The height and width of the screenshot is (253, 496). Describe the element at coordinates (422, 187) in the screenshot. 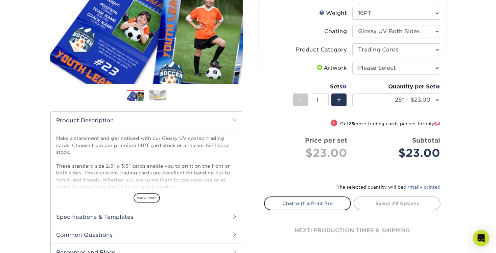

I see `a: digitally printed` at that location.